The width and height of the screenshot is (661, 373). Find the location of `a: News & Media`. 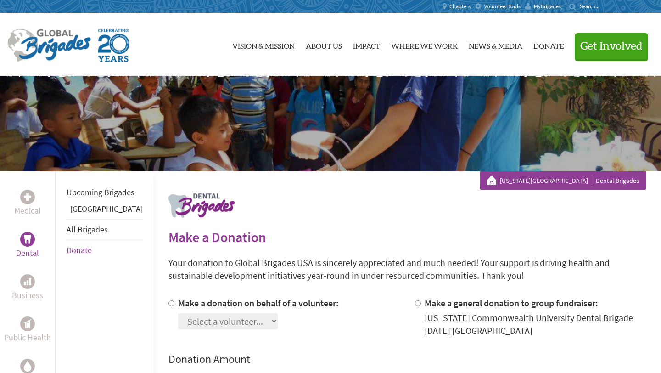

a: News & Media is located at coordinates (496, 45).